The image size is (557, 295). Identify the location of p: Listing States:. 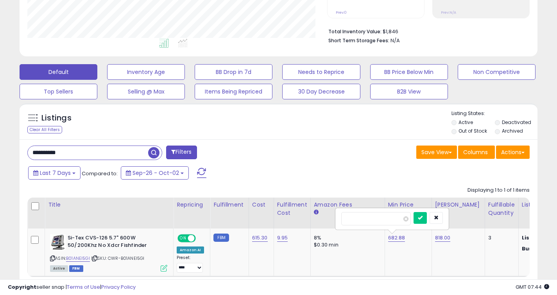
(494, 113).